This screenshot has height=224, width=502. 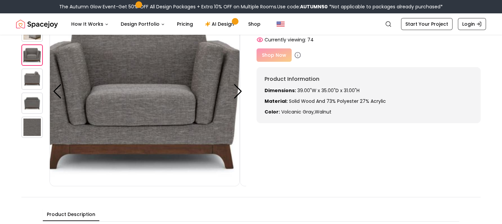 What do you see at coordinates (32, 79) in the screenshot?
I see `img: https://storage.googleapis.com/spacejoy-main/assets/6141da6147c59d001da7ed67/product_2_g6olh21gm0lj` at bounding box center [32, 79].